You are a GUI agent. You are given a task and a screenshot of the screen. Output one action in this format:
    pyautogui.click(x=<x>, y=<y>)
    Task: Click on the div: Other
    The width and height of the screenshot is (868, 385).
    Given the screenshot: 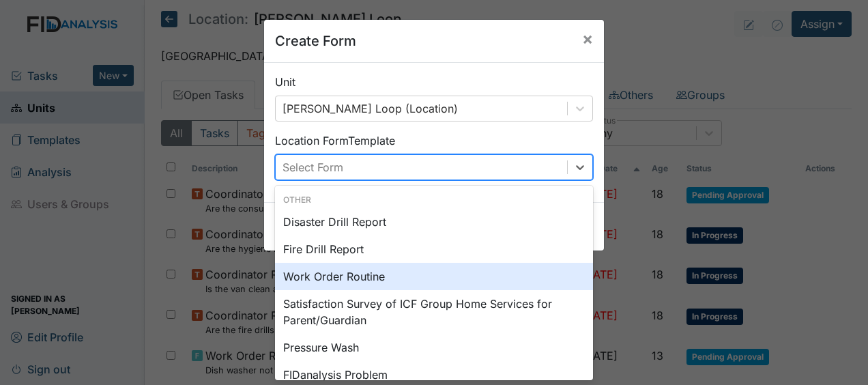 What is the action you would take?
    pyautogui.click(x=434, y=200)
    